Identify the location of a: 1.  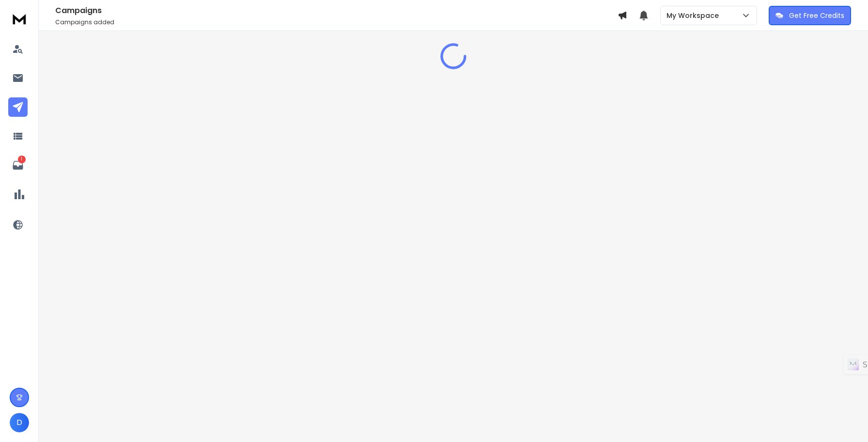
(18, 165).